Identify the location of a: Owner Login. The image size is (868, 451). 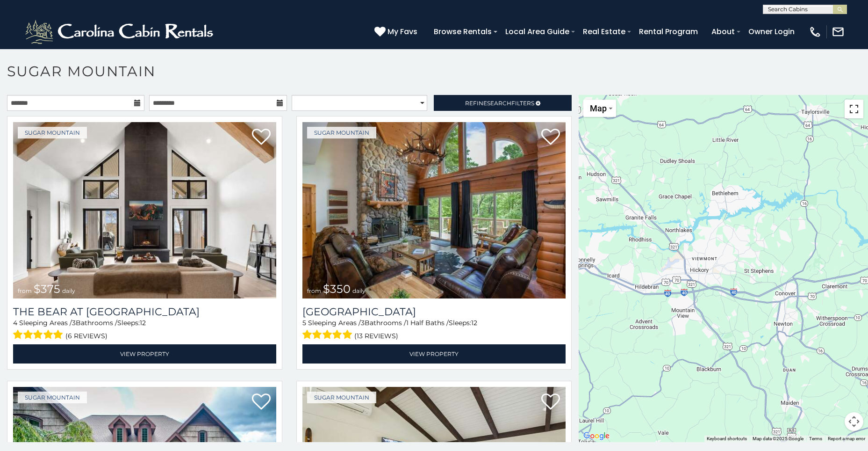
(771, 32).